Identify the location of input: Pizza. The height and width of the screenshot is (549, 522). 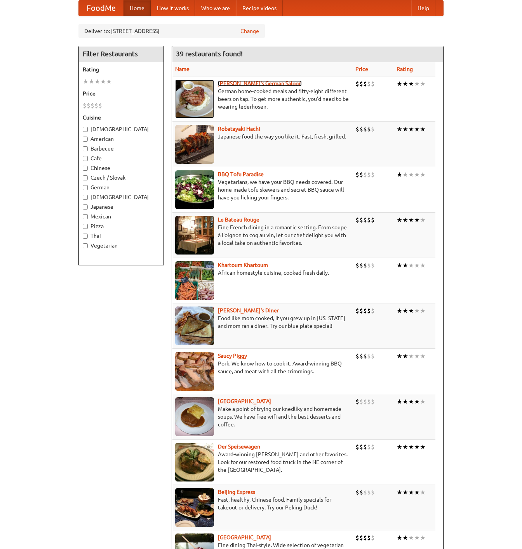
(85, 226).